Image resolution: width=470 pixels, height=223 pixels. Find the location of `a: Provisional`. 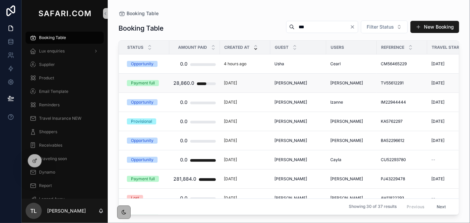

a: Provisional is located at coordinates (146, 122).